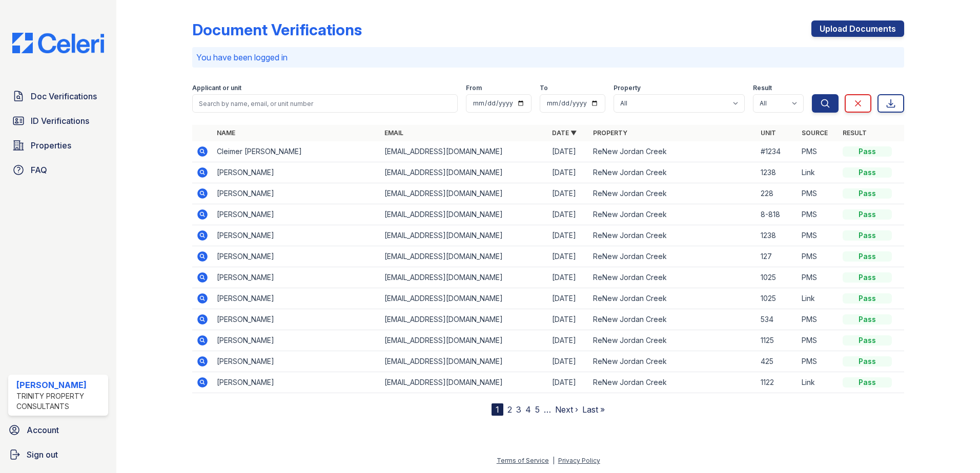 The image size is (980, 473). I want to click on a: Doc Verifications, so click(58, 96).